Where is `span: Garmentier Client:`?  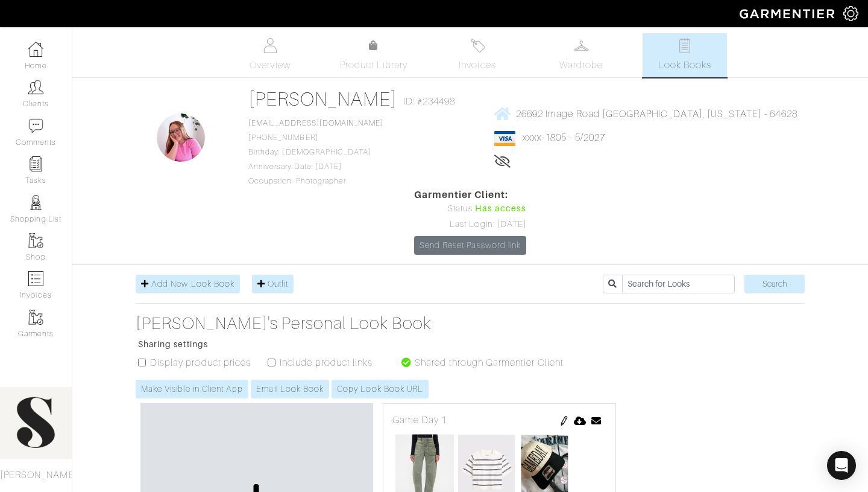 span: Garmentier Client: is located at coordinates (470, 195).